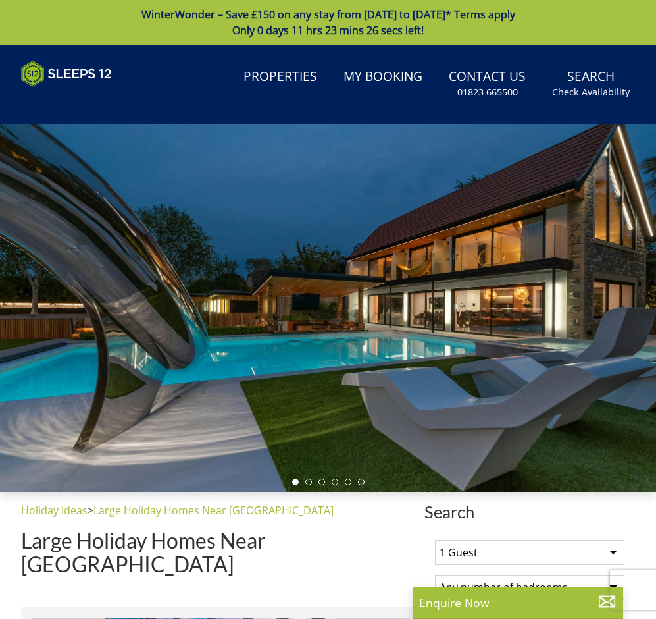  I want to click on span: Search, so click(530, 511).